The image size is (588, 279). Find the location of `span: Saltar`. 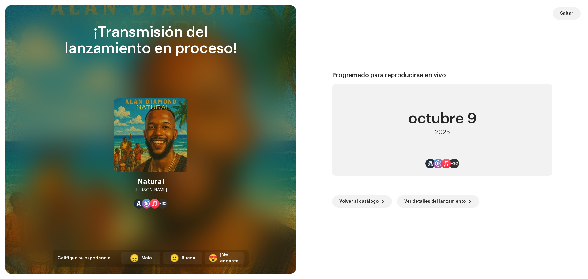

span: Saltar is located at coordinates (566, 13).